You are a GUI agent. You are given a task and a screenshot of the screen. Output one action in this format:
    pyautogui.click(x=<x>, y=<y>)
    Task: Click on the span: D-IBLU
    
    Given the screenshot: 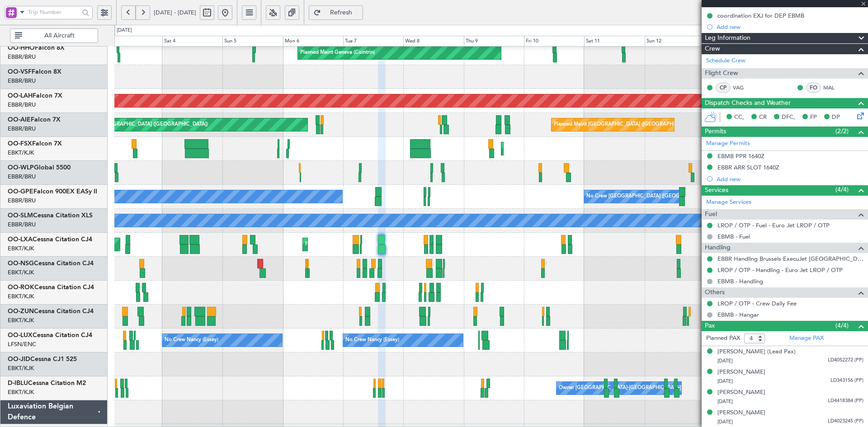 What is the action you would take?
    pyautogui.click(x=18, y=383)
    